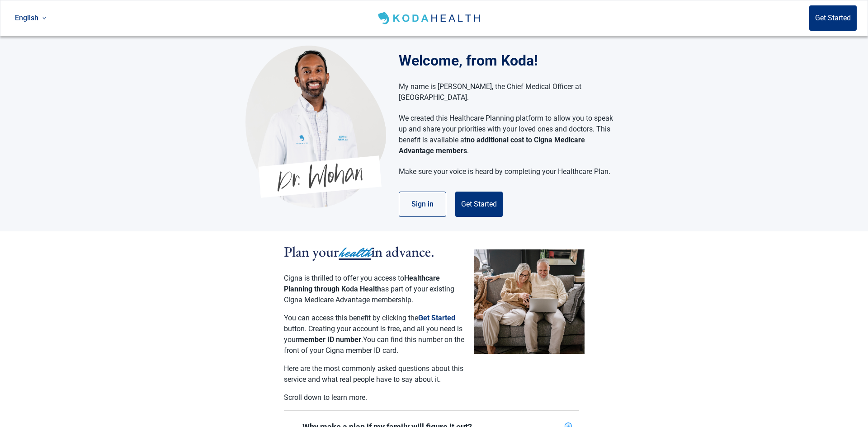 This screenshot has height=427, width=868. Describe the element at coordinates (403, 252) in the screenshot. I see `span: in advance.` at that location.